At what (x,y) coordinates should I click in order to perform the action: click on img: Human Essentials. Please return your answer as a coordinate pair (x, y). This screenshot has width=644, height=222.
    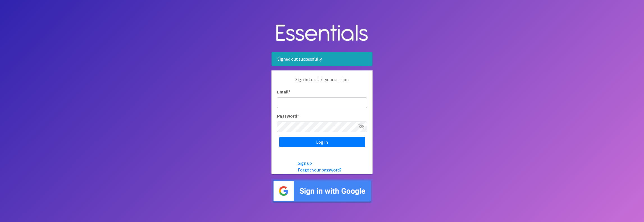
    Looking at the image, I should click on (322, 33).